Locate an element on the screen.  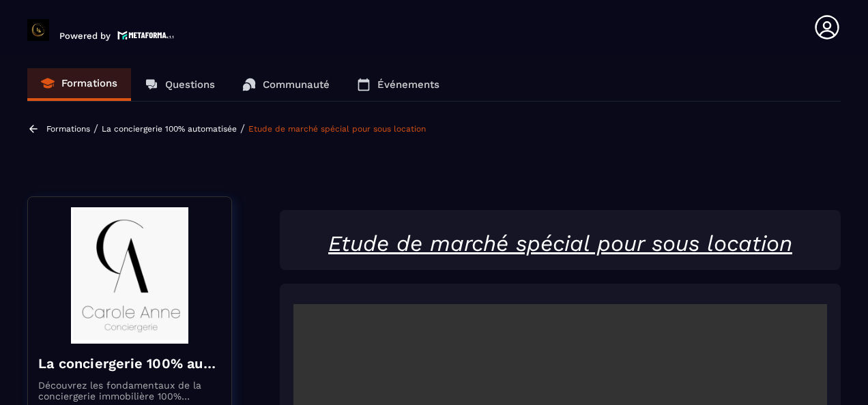
p: Questions is located at coordinates (190, 84).